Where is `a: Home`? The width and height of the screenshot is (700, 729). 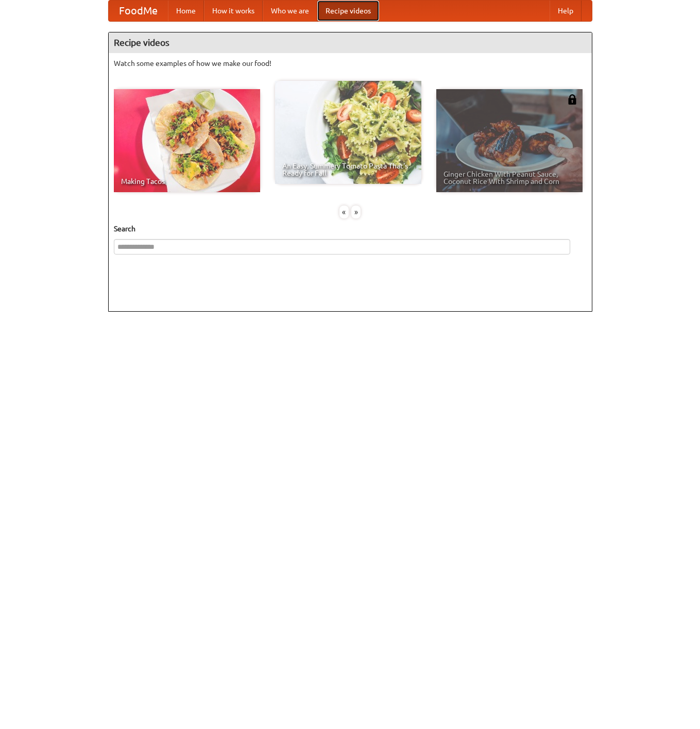 a: Home is located at coordinates (186, 11).